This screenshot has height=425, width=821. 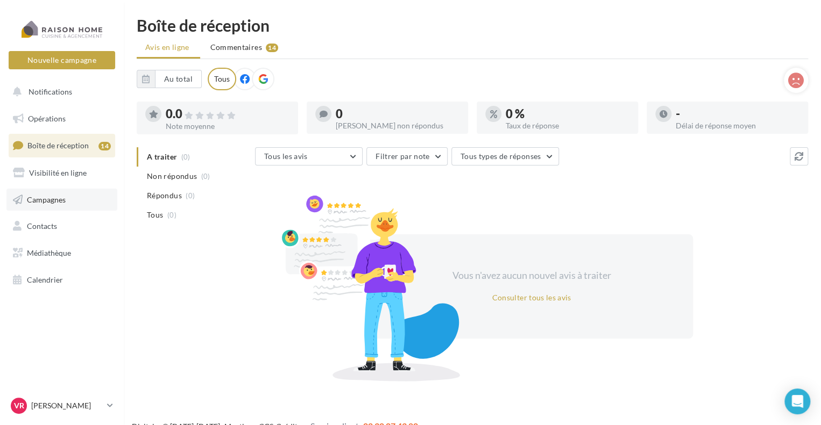 I want to click on span: Visibilité en ligne, so click(x=58, y=173).